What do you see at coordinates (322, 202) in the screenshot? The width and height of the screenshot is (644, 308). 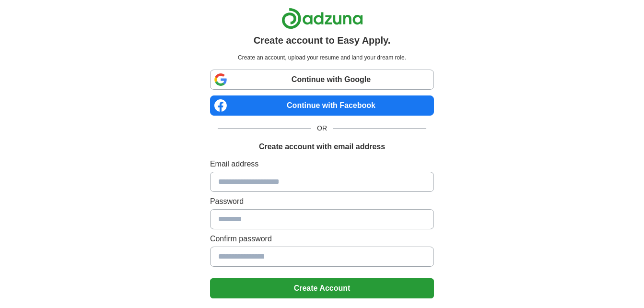 I see `label: Password` at bounding box center [322, 202].